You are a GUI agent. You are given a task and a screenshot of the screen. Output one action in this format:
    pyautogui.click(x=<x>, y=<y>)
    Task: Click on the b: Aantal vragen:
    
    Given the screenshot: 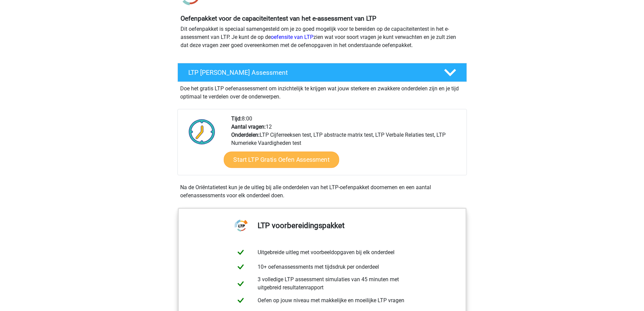 What is the action you would take?
    pyautogui.click(x=248, y=126)
    